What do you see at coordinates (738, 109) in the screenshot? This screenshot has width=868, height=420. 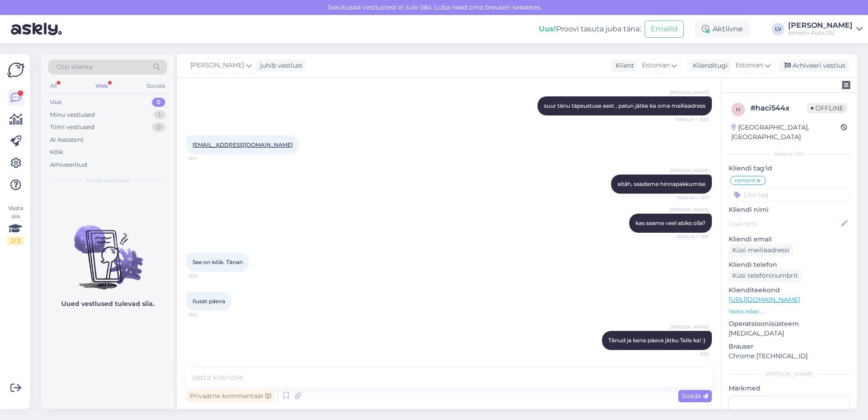 I see `span: h` at bounding box center [738, 109].